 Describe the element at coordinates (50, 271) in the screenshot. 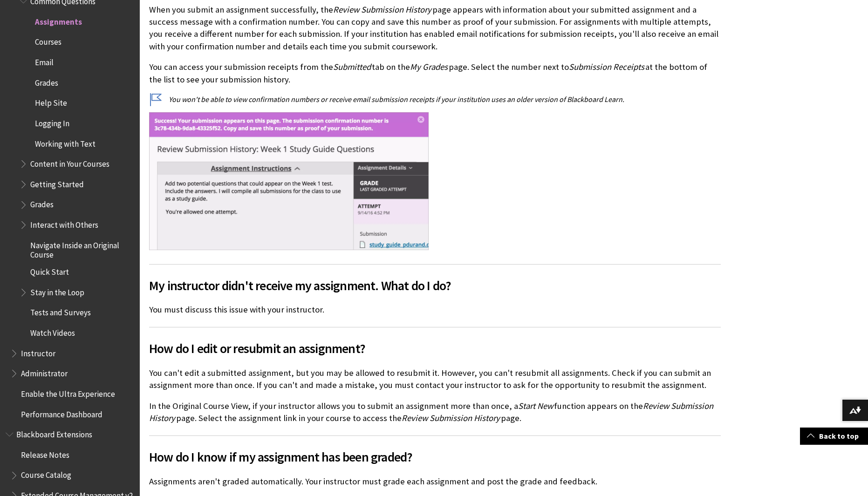

I see `span: Quick Start` at that location.